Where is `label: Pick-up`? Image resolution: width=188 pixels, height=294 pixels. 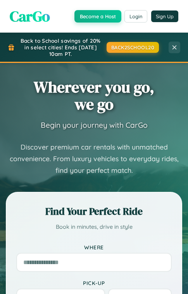
label: Pick-up is located at coordinates (94, 282).